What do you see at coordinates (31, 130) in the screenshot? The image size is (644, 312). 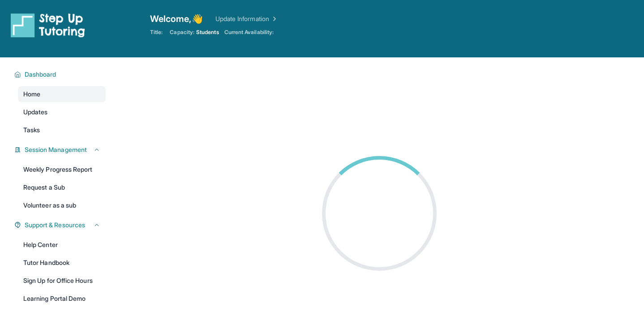 I see `span: Tasks` at bounding box center [31, 130].